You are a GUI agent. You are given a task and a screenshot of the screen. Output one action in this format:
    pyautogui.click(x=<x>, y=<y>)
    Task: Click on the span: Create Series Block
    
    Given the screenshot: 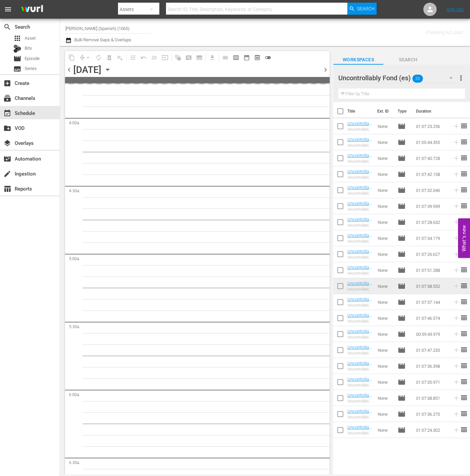 What is the action you would take?
    pyautogui.click(x=199, y=58)
    